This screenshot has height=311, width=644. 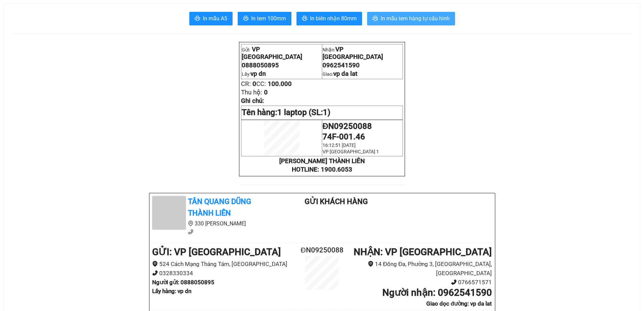 I want to click on b: Người gửi : 0888050895, so click(x=183, y=282).